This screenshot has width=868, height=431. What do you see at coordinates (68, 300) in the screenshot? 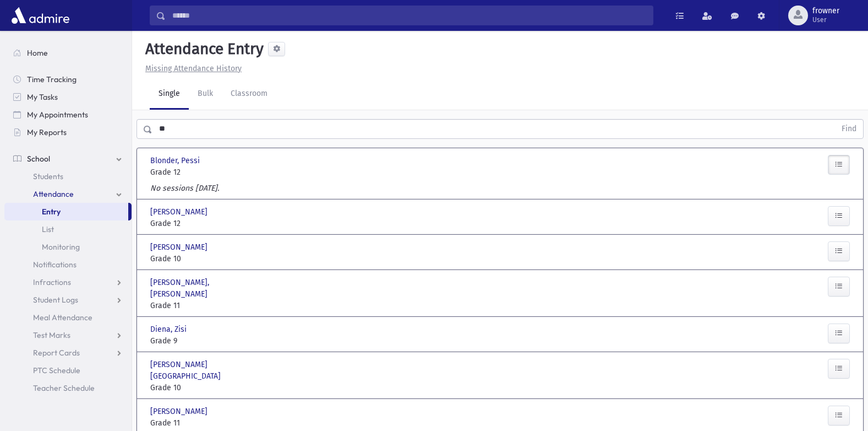
I see `a: Student Logs` at bounding box center [68, 300].